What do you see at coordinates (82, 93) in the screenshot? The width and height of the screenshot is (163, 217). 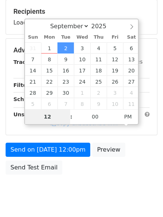 I see `span: October 1, 2025` at bounding box center [82, 93].